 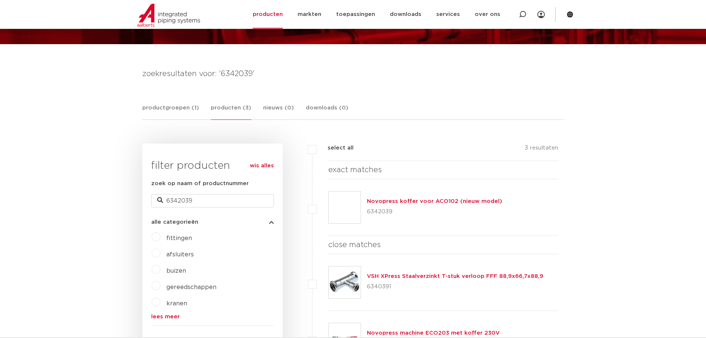 What do you see at coordinates (177, 303) in the screenshot?
I see `a: kranen` at bounding box center [177, 303].